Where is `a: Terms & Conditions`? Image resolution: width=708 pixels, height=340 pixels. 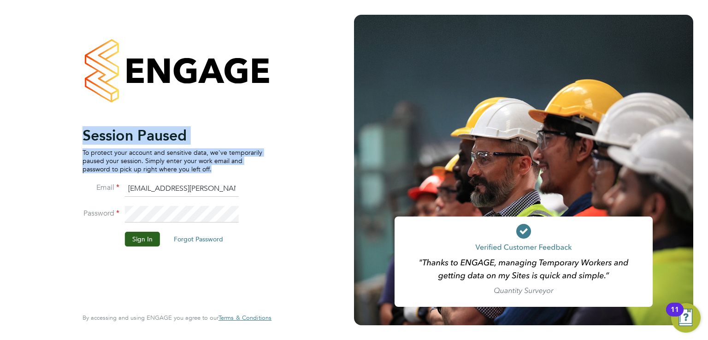 a: Terms & Conditions is located at coordinates (245, 318).